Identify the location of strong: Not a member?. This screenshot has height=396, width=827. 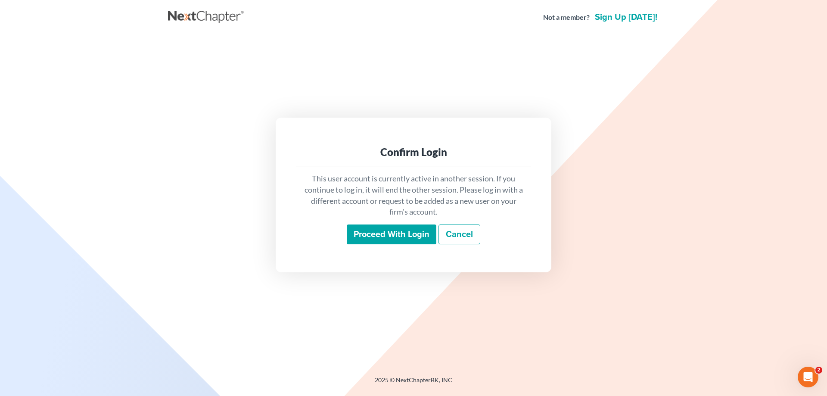
(567, 17).